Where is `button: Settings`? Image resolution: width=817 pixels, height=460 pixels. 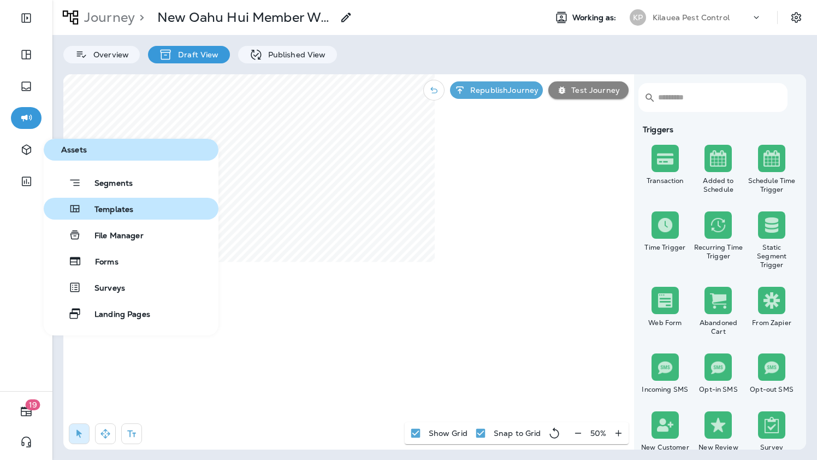
button: Settings is located at coordinates (796, 17).